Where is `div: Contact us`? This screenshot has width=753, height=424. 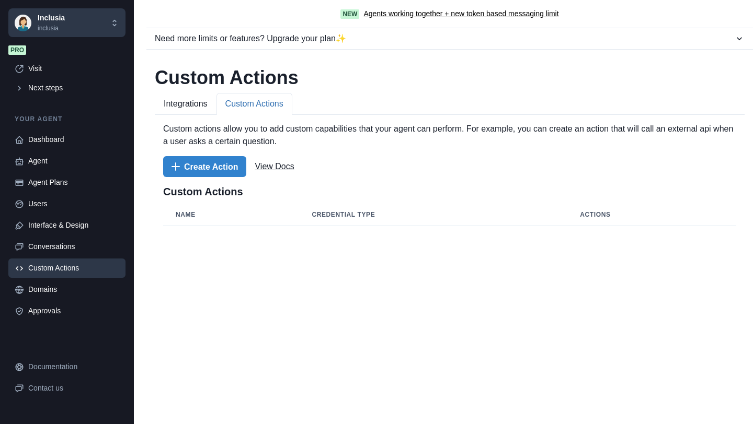 div: Contact us is located at coordinates (74, 388).